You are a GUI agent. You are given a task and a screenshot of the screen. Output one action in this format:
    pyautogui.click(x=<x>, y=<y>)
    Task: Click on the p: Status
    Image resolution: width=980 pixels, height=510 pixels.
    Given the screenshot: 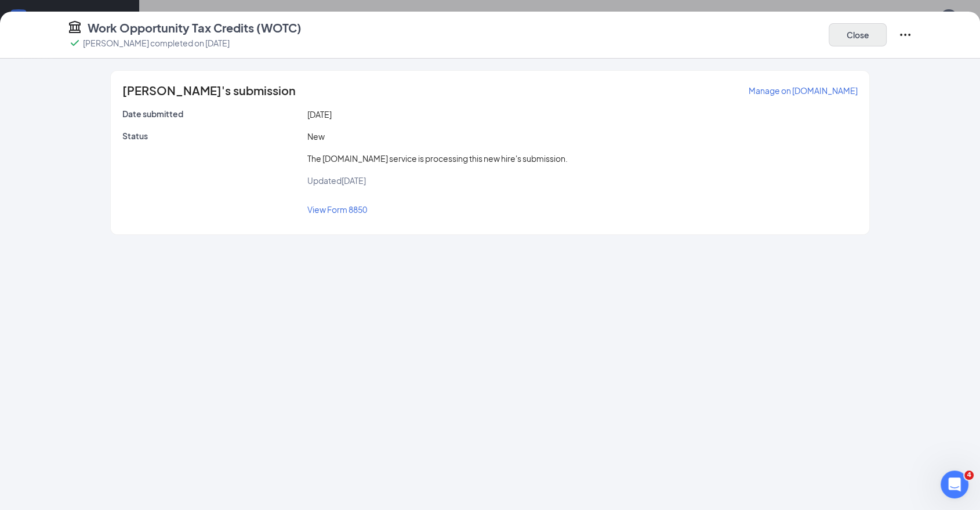 What is the action you would take?
    pyautogui.click(x=212, y=136)
    